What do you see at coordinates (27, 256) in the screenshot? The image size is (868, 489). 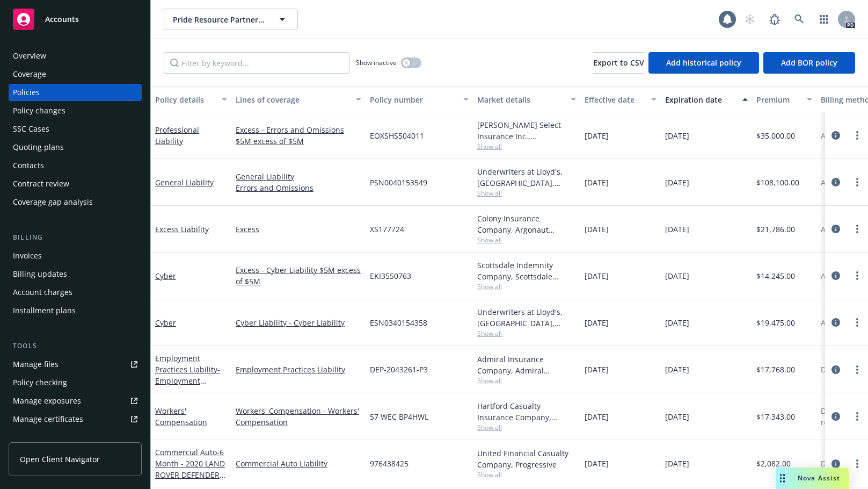 I see `div: Invoices` at bounding box center [27, 256].